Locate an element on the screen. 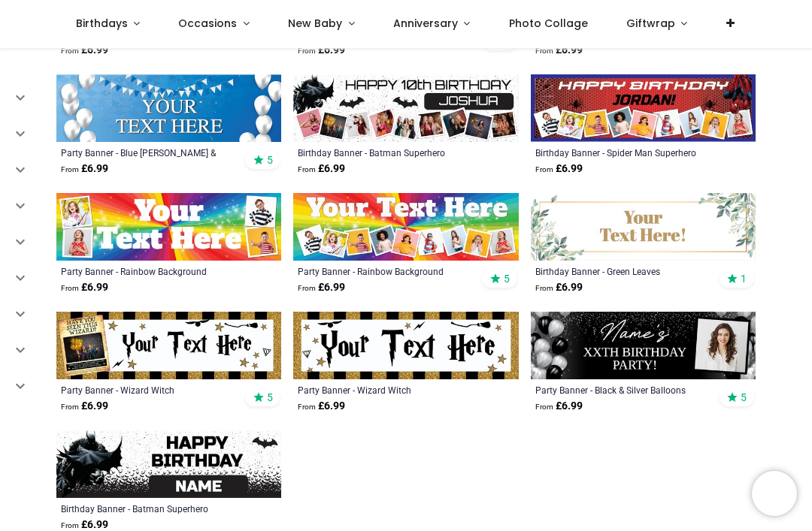 The height and width of the screenshot is (531, 812). span: Birthdays is located at coordinates (102, 24).